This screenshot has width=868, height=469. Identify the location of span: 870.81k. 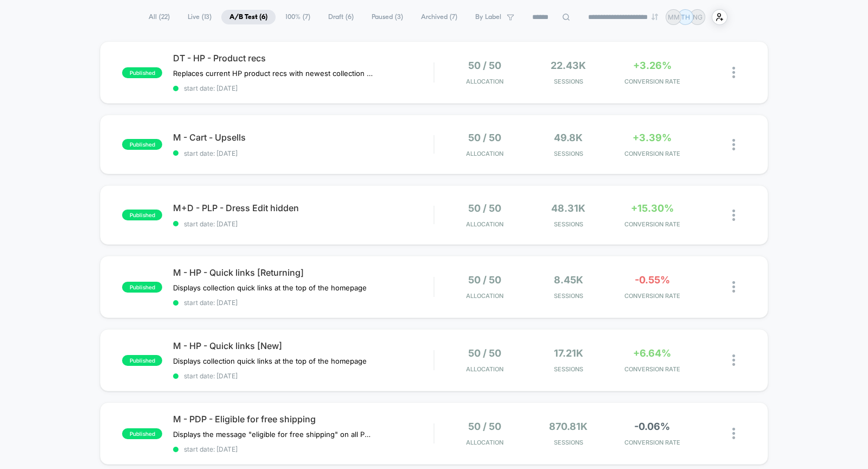
(568, 426).